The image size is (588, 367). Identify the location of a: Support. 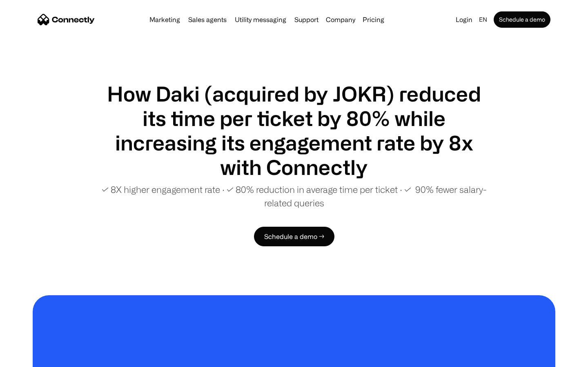
(306, 19).